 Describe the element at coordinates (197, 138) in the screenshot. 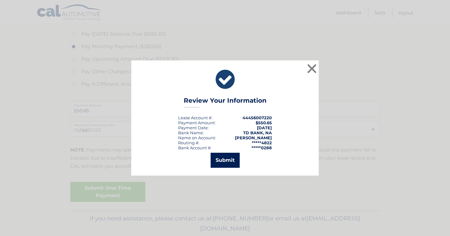

I see `div: Name on Account:` at that location.